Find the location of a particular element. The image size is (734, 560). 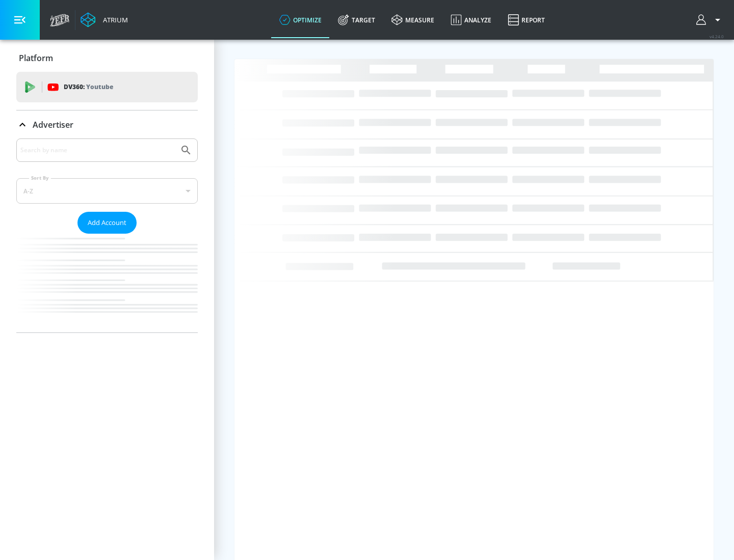

span: Add Account is located at coordinates (107, 223).